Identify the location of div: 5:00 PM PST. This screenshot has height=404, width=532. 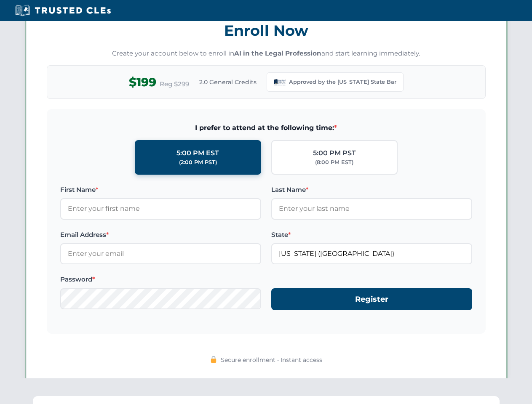
(335, 153).